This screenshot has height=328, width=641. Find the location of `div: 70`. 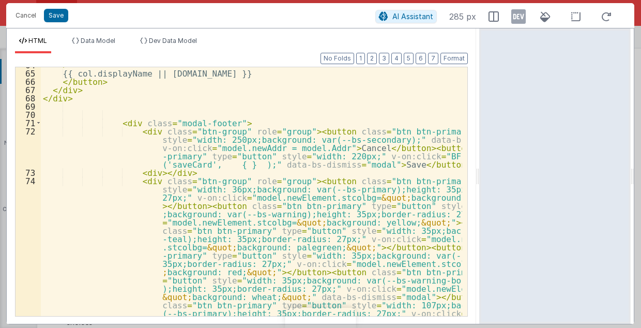

div: 70 is located at coordinates (28, 114).